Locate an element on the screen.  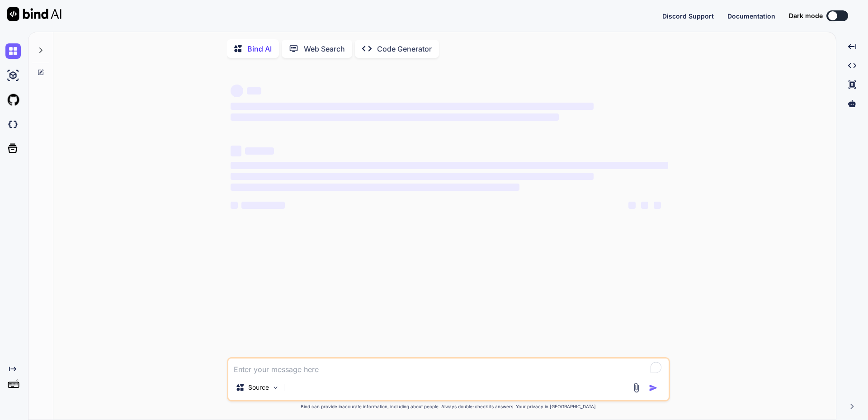
textarea: To enrich screen reader interactions, please activate Accessibility in Grammarly extension settings is located at coordinates (448, 367).